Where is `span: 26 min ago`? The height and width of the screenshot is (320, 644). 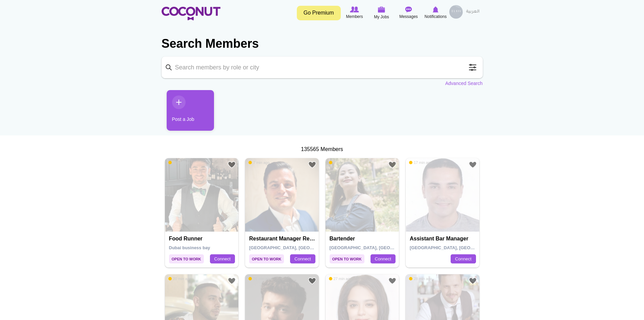 span: 26 min ago is located at coordinates (260, 279).